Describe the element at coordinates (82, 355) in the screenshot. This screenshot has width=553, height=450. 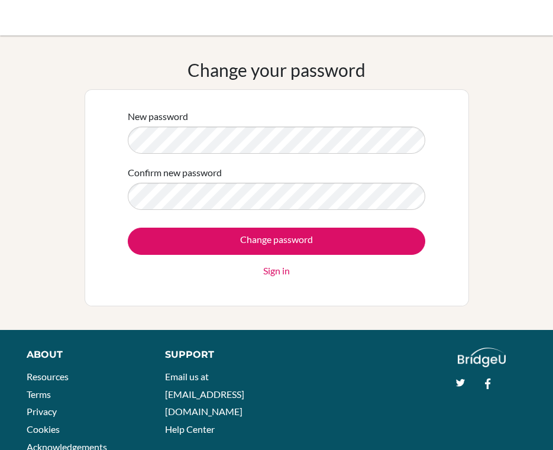
I see `div: About` at that location.